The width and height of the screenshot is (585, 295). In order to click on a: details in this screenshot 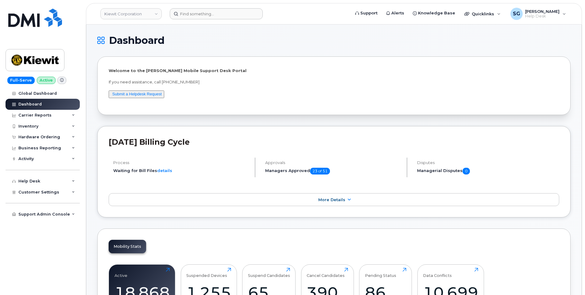, I will do `click(164, 171)`.